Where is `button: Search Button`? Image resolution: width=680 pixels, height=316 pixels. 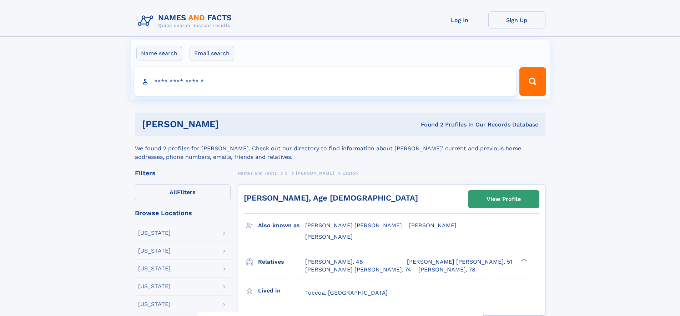
button: Search Button is located at coordinates (532, 82).